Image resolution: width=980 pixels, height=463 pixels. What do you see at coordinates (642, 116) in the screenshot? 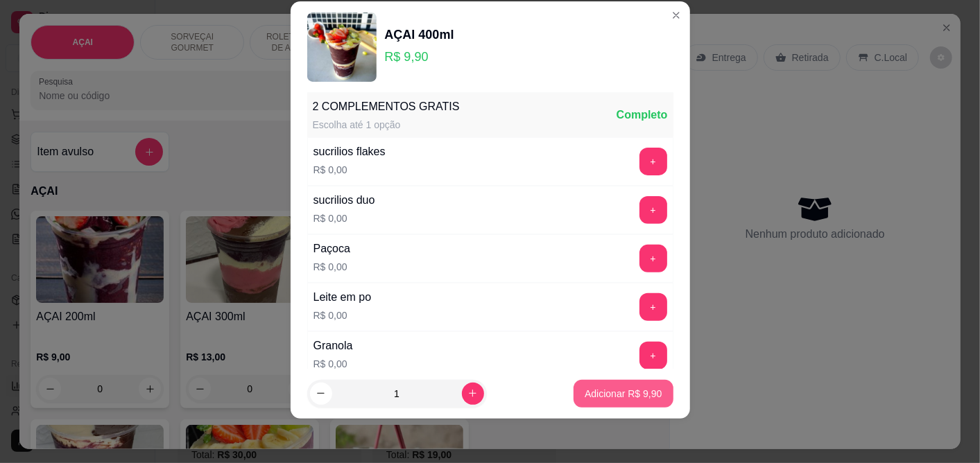
I see `div: Completo` at bounding box center [642, 116].